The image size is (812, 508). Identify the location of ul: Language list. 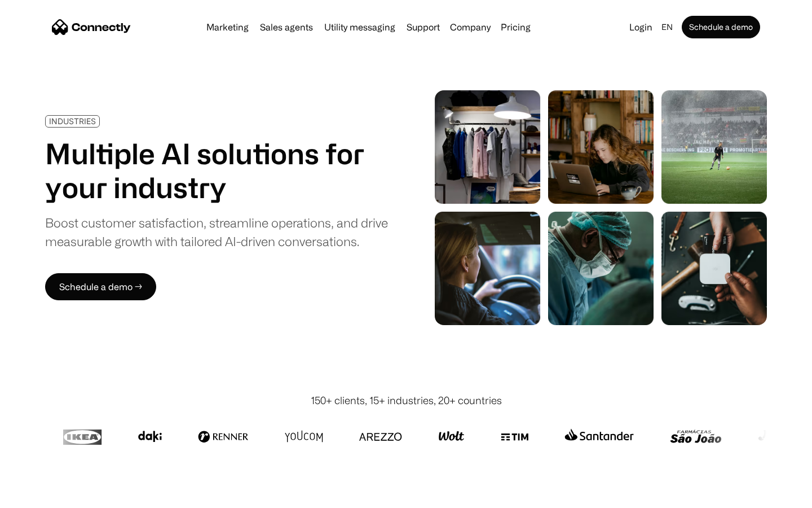
(45, 497).